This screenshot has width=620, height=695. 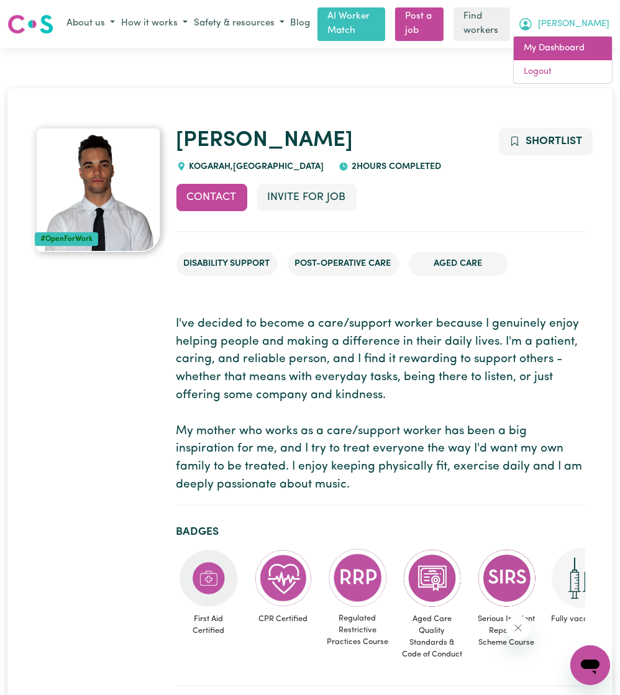 What do you see at coordinates (563, 72) in the screenshot?
I see `a: Logout` at bounding box center [563, 72].